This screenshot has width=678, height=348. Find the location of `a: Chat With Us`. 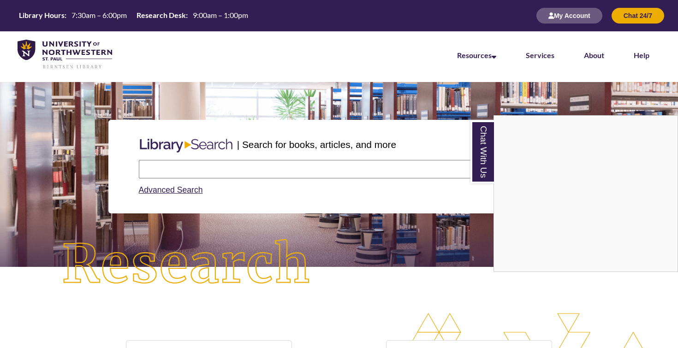

a: Chat With Us is located at coordinates (482, 152).